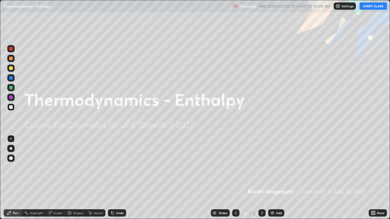 This screenshot has height=219, width=390. What do you see at coordinates (380, 213) in the screenshot?
I see `div: More` at bounding box center [380, 213].